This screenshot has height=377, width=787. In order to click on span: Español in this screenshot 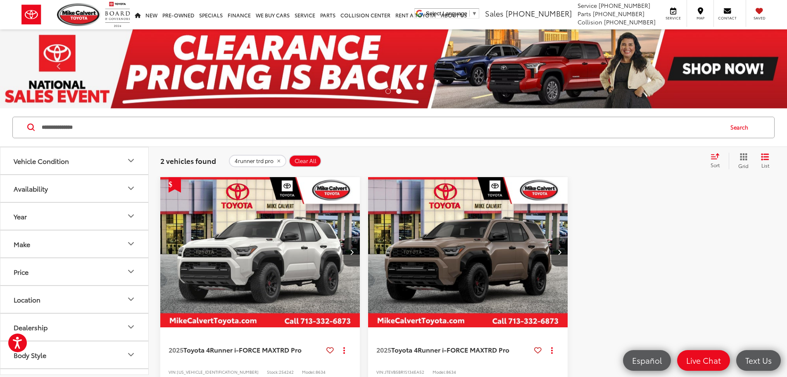, I will do `click(647, 360)`.